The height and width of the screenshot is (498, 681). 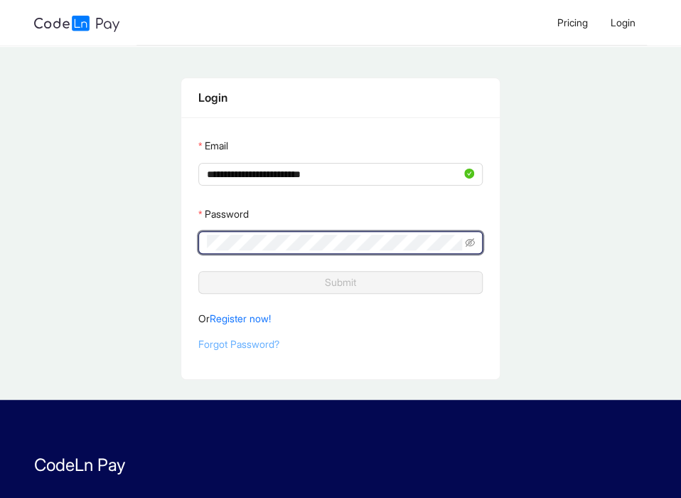 I want to click on img: logo, so click(x=77, y=23).